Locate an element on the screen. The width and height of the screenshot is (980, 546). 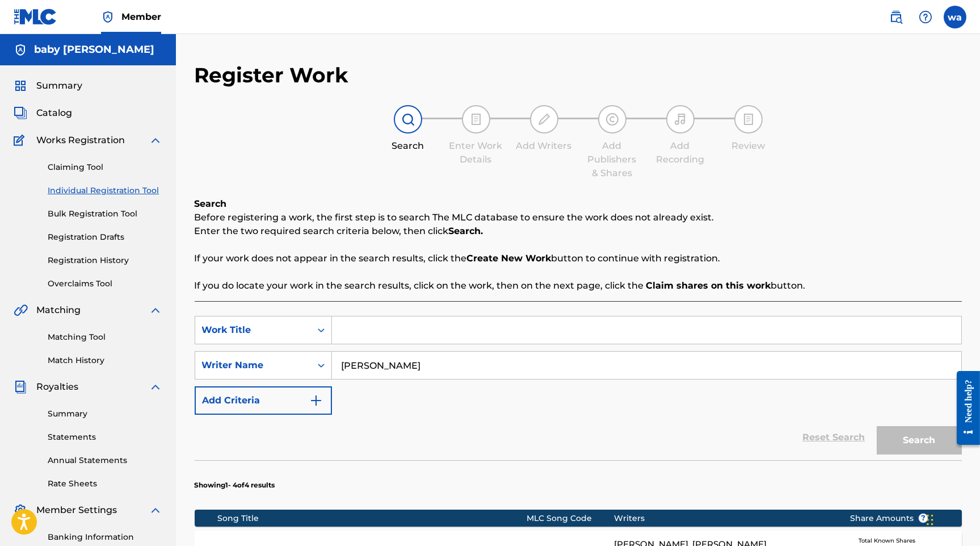
a: Individual Registration Tool is located at coordinates (105, 190).